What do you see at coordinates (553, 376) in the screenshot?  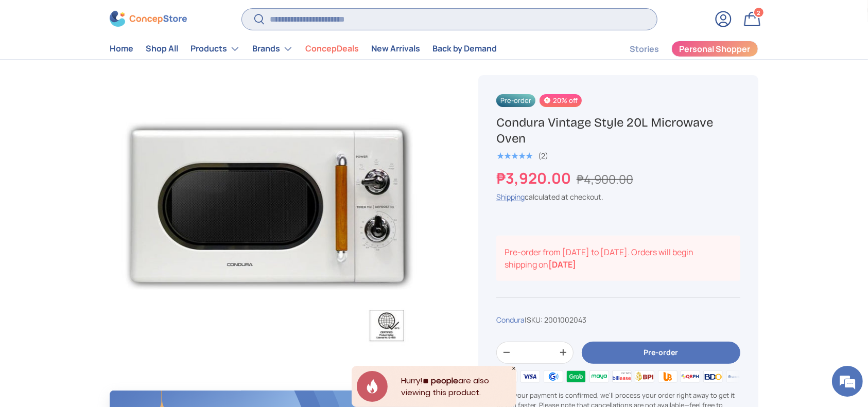 I see `img: gcash` at bounding box center [553, 376].